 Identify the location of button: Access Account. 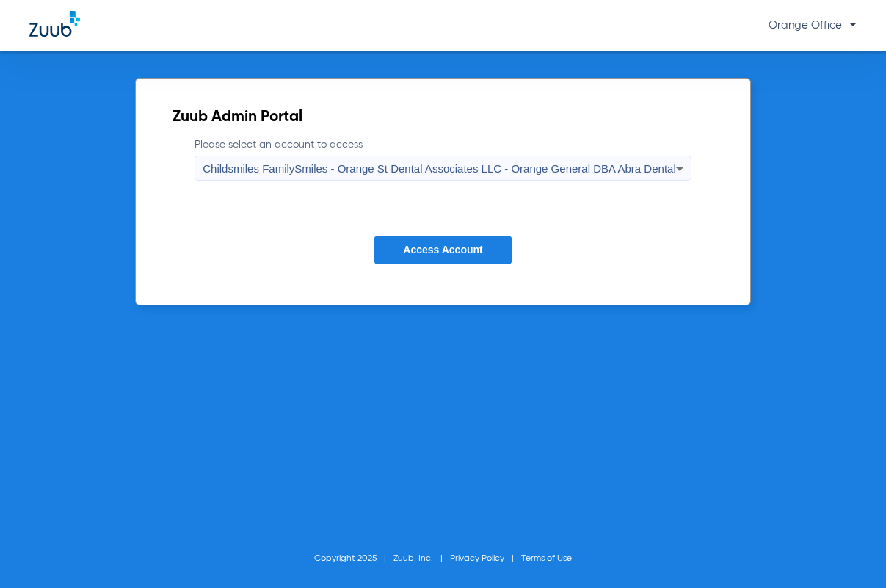
(443, 250).